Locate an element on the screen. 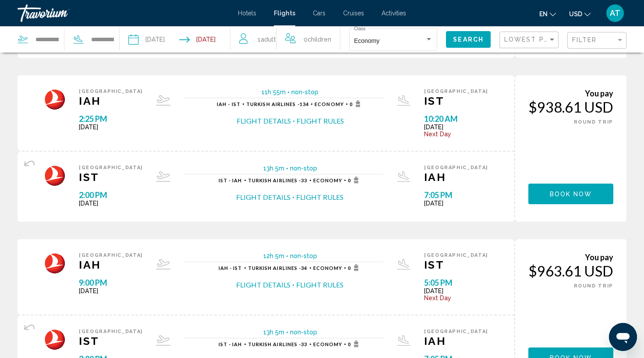 This screenshot has width=644, height=358. span: Book now is located at coordinates (571, 194).